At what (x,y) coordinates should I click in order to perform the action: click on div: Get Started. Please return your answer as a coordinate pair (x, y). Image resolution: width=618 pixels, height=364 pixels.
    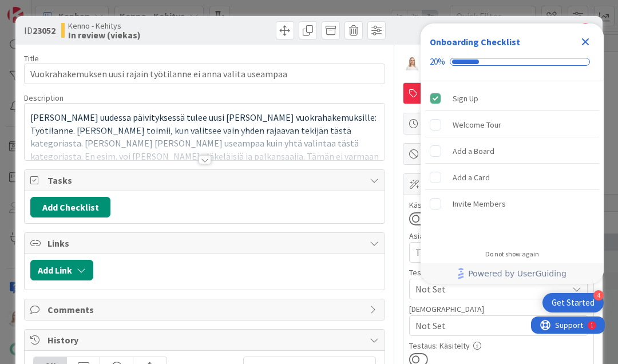
    Looking at the image, I should click on (573, 302).